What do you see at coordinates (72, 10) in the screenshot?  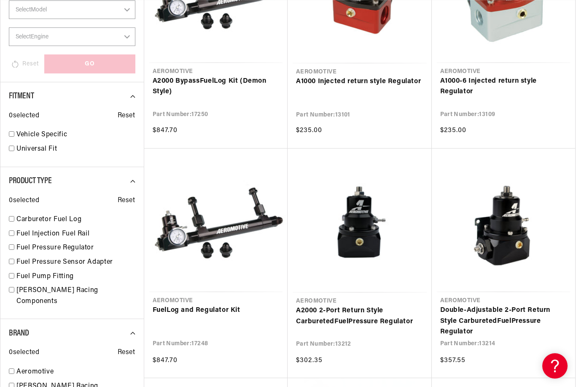 I see `select: Model` at bounding box center [72, 10].